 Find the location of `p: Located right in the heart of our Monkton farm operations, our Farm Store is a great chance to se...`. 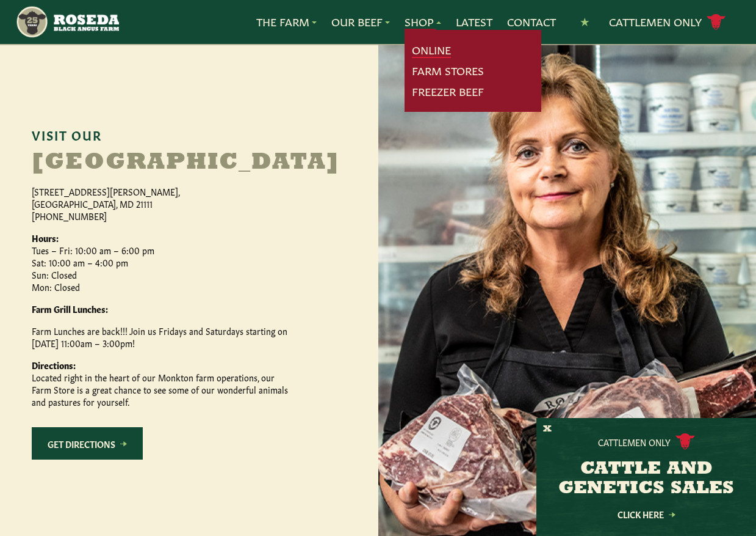

p: Located right in the heart of our Monkton farm operations, our Farm Store is a great chance to se... is located at coordinates (160, 383).